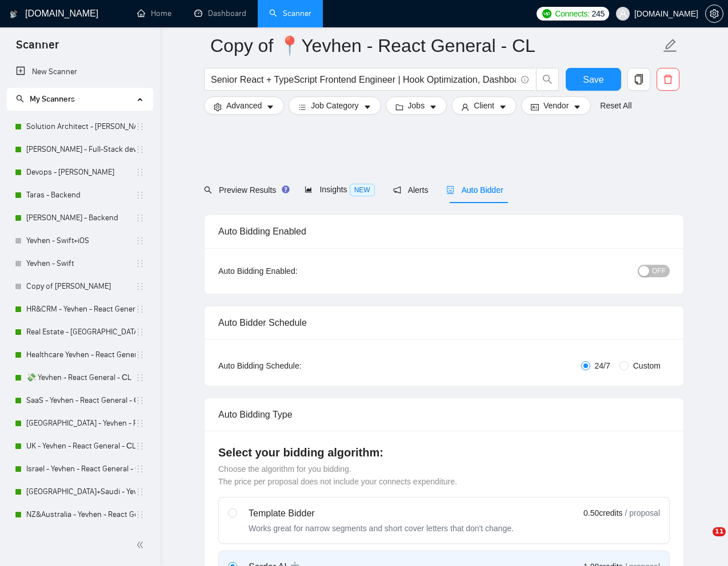 Image resolution: width=728 pixels, height=566 pixels. Describe the element at coordinates (593, 80) in the screenshot. I see `button: Save` at that location.